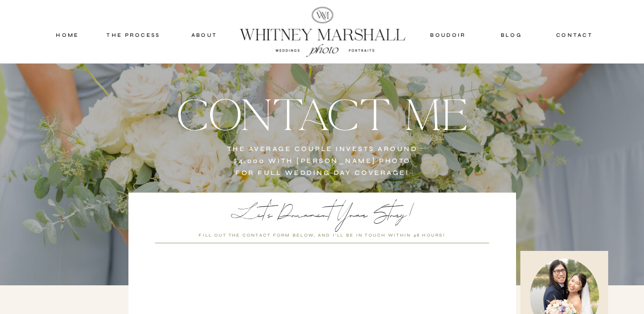  Describe the element at coordinates (511, 35) in the screenshot. I see `nav: blog` at that location.